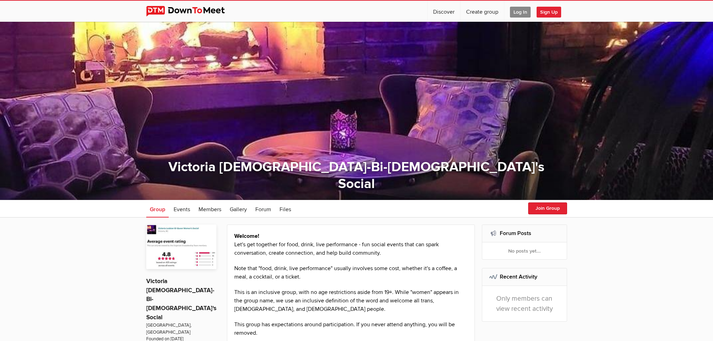 The height and width of the screenshot is (341, 713). Describe the element at coordinates (351, 328) in the screenshot. I see `p: This group has expectations around participation. If you never attend anything, you will be removed.` at that location.